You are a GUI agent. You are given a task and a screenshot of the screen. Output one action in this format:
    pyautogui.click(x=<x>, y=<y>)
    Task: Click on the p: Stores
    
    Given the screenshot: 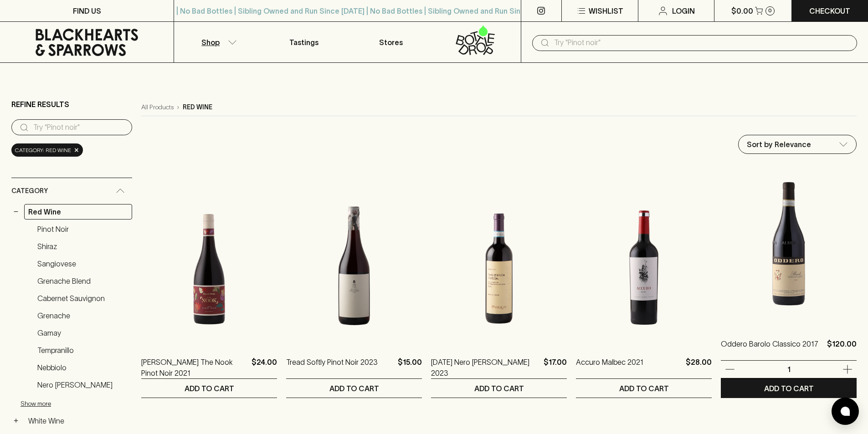 What is the action you would take?
    pyautogui.click(x=391, y=42)
    